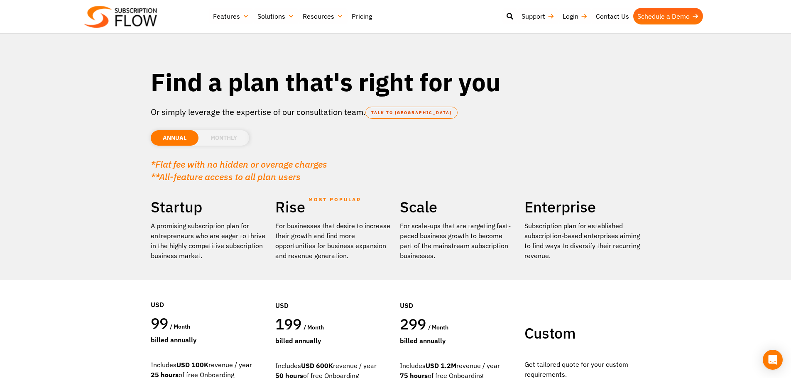  I want to click on span: 99, so click(159, 323).